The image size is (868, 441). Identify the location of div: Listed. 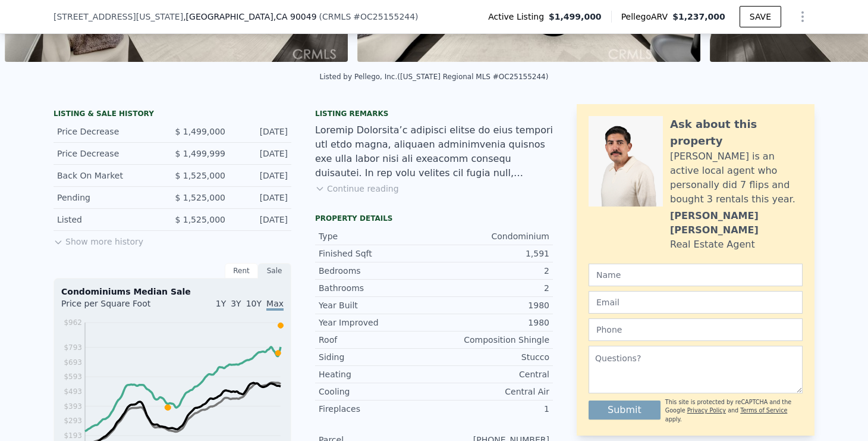
(110, 220).